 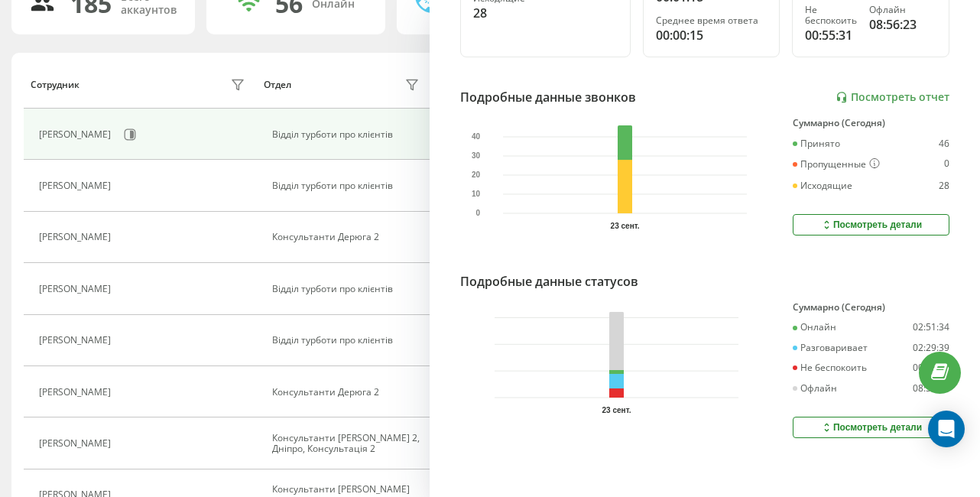 I want to click on div: Сотрудник, so click(x=55, y=85).